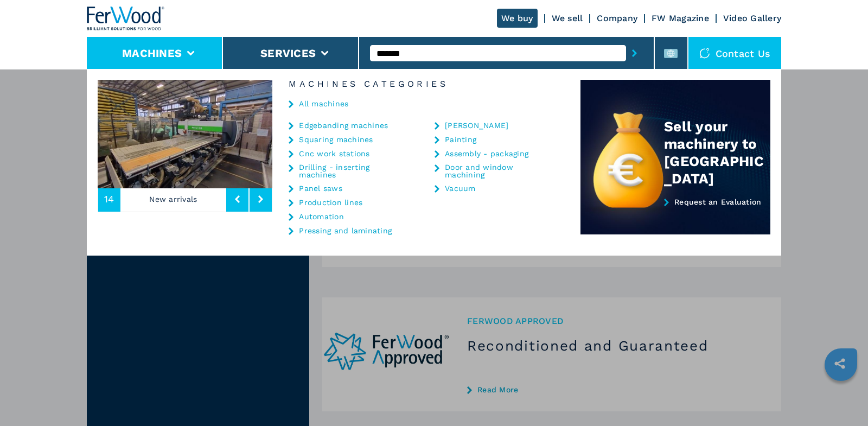  What do you see at coordinates (343, 126) in the screenshot?
I see `a: Edgebanding machines` at bounding box center [343, 126].